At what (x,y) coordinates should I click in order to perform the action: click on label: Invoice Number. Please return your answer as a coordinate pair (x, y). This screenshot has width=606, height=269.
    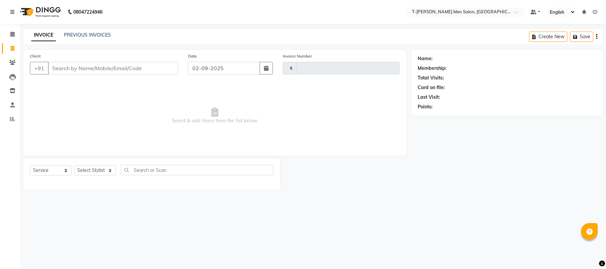
    Looking at the image, I should click on (297, 56).